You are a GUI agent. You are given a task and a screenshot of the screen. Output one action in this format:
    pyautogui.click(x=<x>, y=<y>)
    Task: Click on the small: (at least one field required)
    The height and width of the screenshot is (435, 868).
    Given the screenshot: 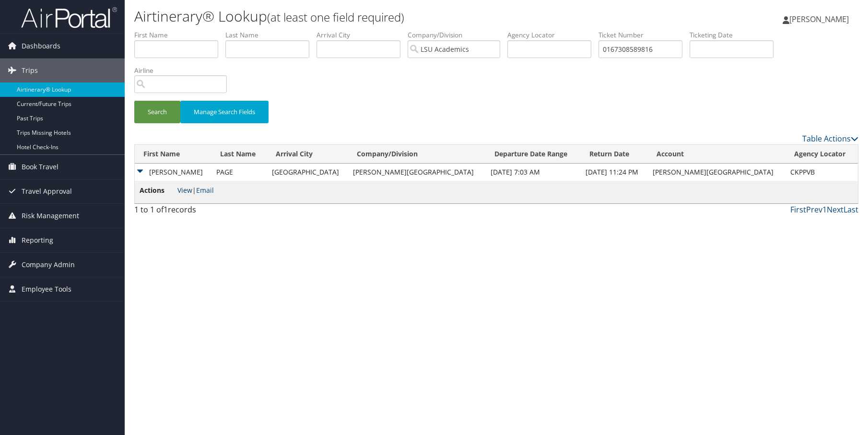 What is the action you would take?
    pyautogui.click(x=336, y=17)
    